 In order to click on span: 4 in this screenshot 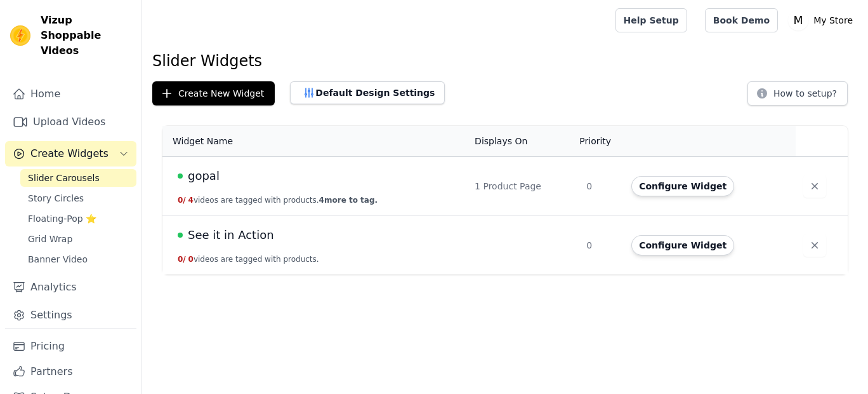, I will do `click(191, 200)`.